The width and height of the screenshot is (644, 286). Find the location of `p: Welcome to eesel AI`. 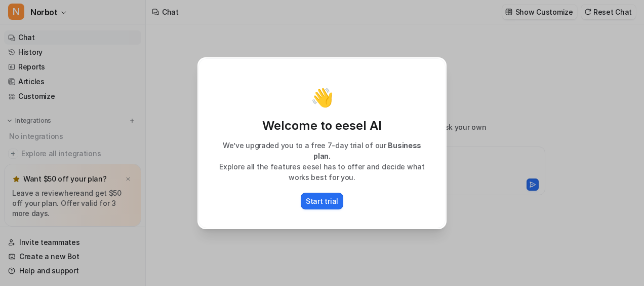

p: Welcome to eesel AI is located at coordinates (322, 126).